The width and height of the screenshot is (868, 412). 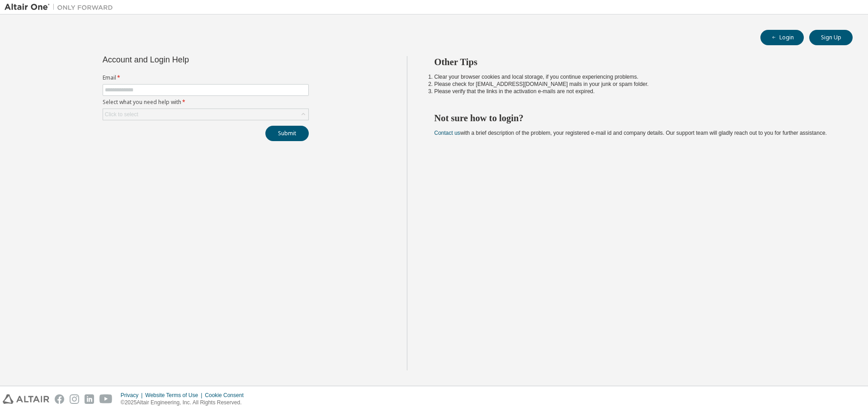 What do you see at coordinates (74, 399) in the screenshot?
I see `img: instagram.svg` at bounding box center [74, 399].